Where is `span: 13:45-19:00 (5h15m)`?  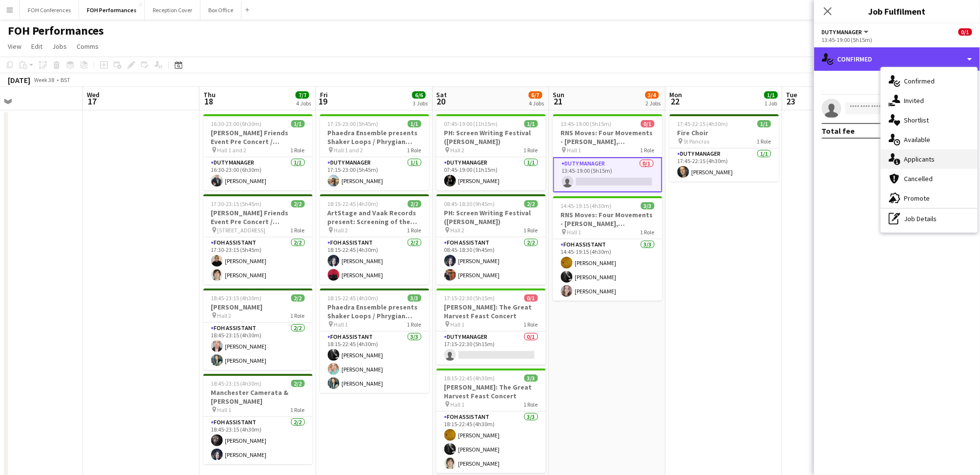 span: 13:45-19:00 (5h15m) is located at coordinates (586, 124).